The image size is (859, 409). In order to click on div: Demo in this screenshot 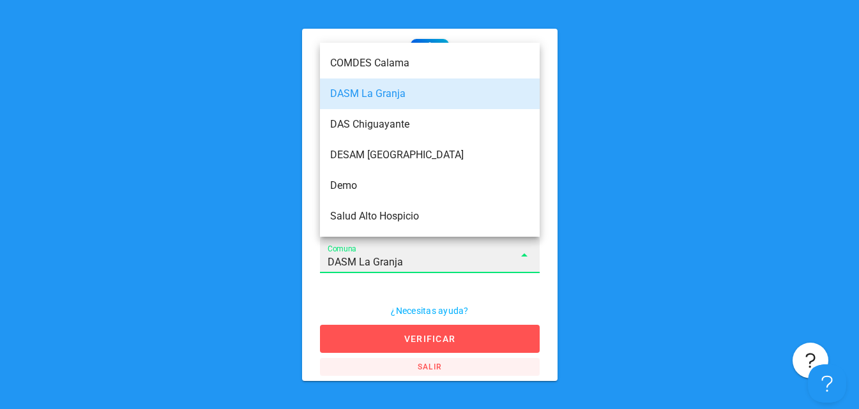, I will do `click(430, 185)`.